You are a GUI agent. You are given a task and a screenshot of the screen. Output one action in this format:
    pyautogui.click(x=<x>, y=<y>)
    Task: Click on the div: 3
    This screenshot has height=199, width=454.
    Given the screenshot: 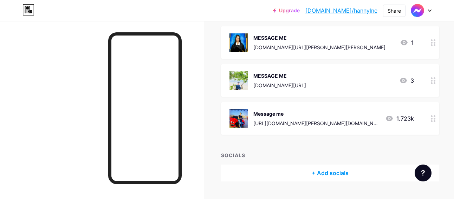 What is the action you would take?
    pyautogui.click(x=406, y=80)
    